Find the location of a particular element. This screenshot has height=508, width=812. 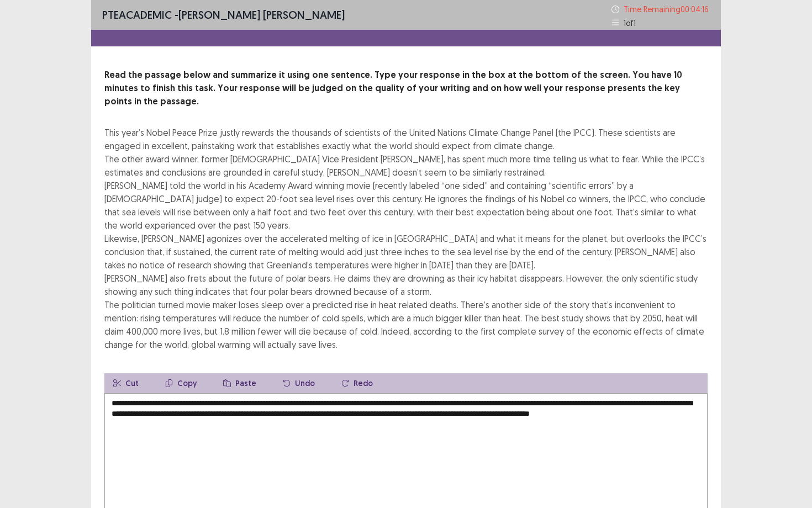

span: PTE academic is located at coordinates (137, 14).